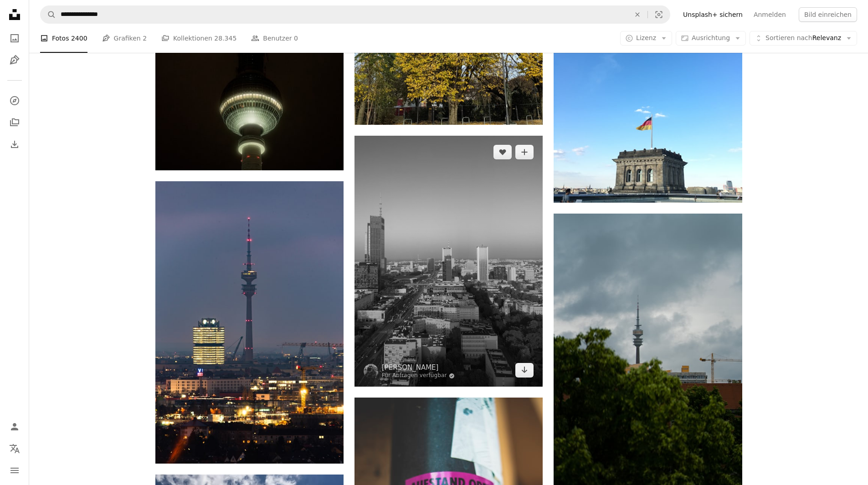 Image resolution: width=868 pixels, height=485 pixels. I want to click on a: Kollektionen 28.345, so click(199, 38).